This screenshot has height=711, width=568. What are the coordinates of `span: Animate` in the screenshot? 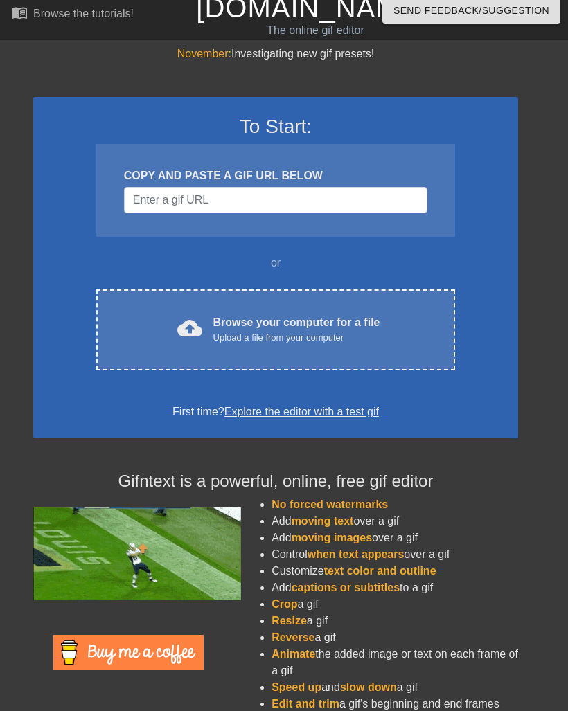 It's located at (293, 654).